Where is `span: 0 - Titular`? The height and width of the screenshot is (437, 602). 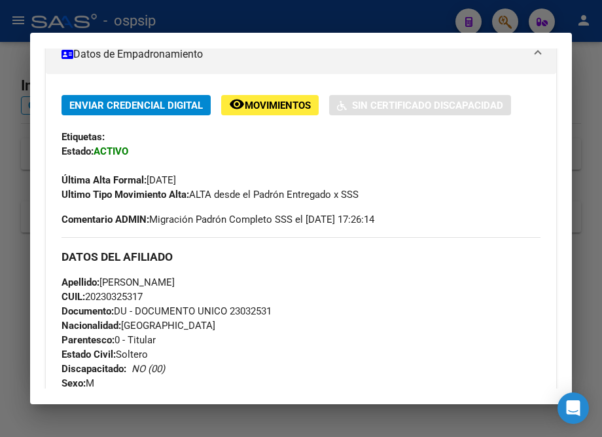 span: 0 - Titular is located at coordinates (109, 340).